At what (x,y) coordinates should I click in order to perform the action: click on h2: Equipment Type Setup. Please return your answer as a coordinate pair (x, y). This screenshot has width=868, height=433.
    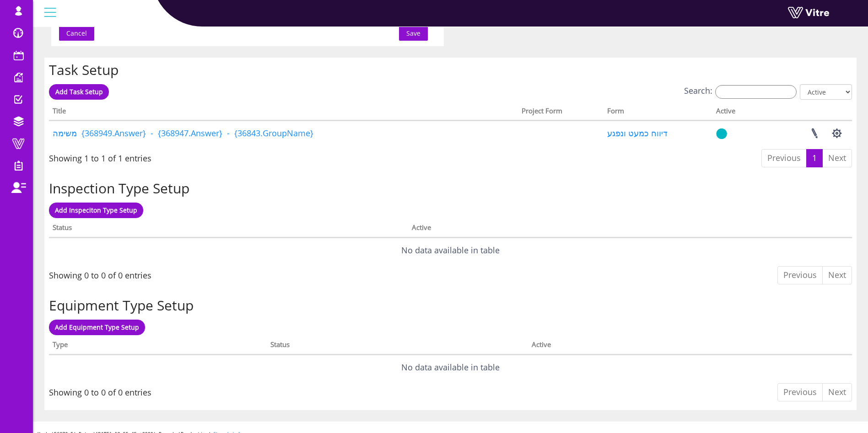
    Looking at the image, I should click on (450, 305).